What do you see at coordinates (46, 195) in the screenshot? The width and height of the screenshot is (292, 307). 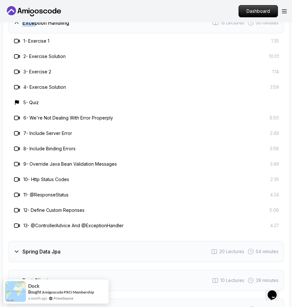 I see `h3: 11 - @ResponseStatus` at bounding box center [46, 195].